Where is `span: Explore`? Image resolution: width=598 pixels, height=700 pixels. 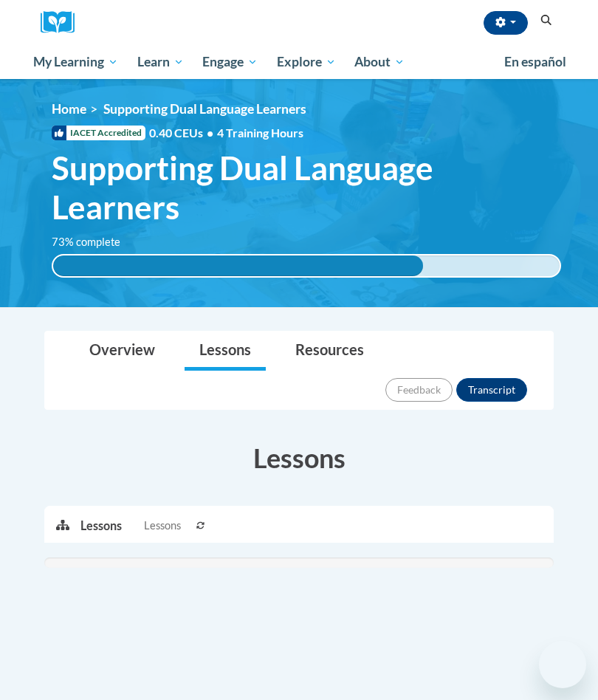
span: Explore is located at coordinates (307, 62).